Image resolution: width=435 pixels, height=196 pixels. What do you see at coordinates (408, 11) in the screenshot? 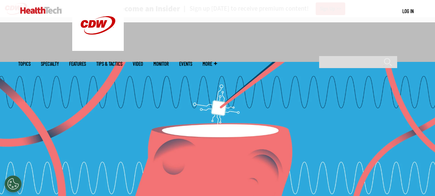
I see `a: Log in` at bounding box center [408, 11].